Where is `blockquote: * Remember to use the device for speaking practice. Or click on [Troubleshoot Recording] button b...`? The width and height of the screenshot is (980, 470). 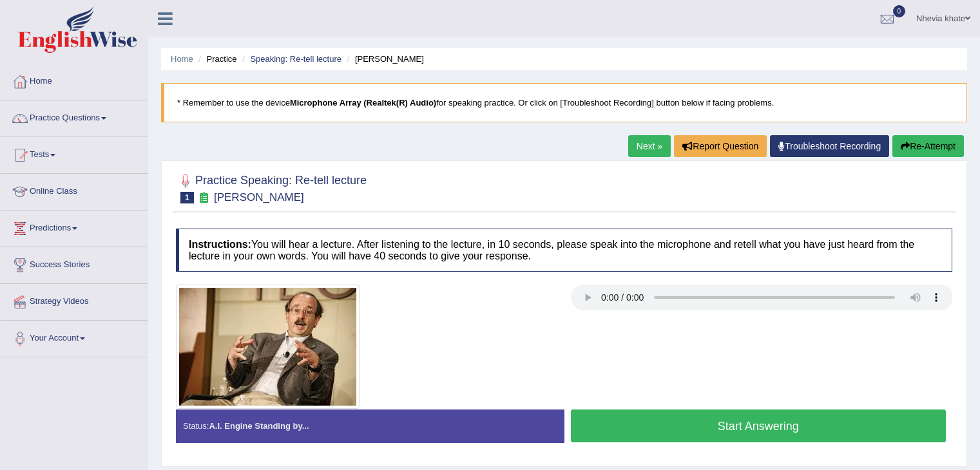
blockquote: * Remember to use the device for speaking practice. Or click on [Troubleshoot Recording] button b... is located at coordinates (564, 102).